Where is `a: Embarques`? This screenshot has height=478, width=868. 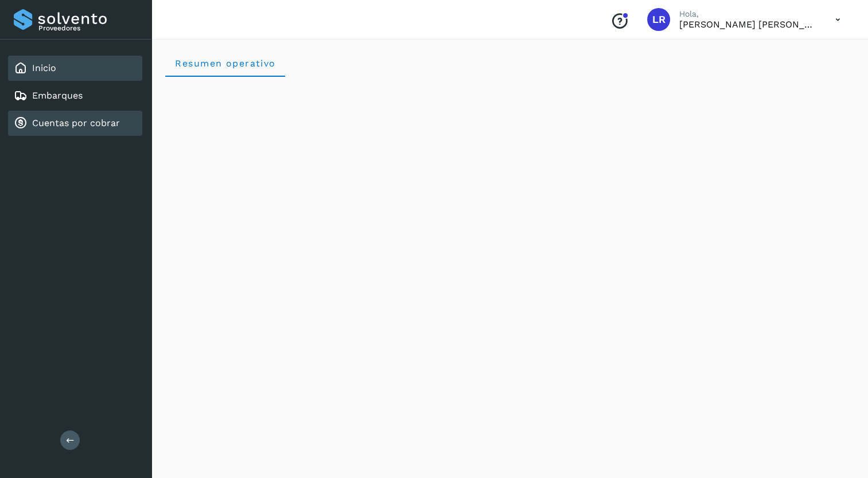 a: Embarques is located at coordinates (57, 95).